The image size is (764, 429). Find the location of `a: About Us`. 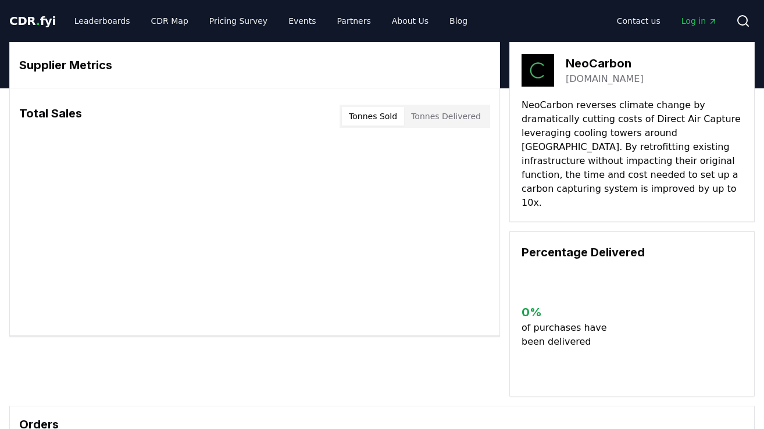

a: About Us is located at coordinates (410, 21).